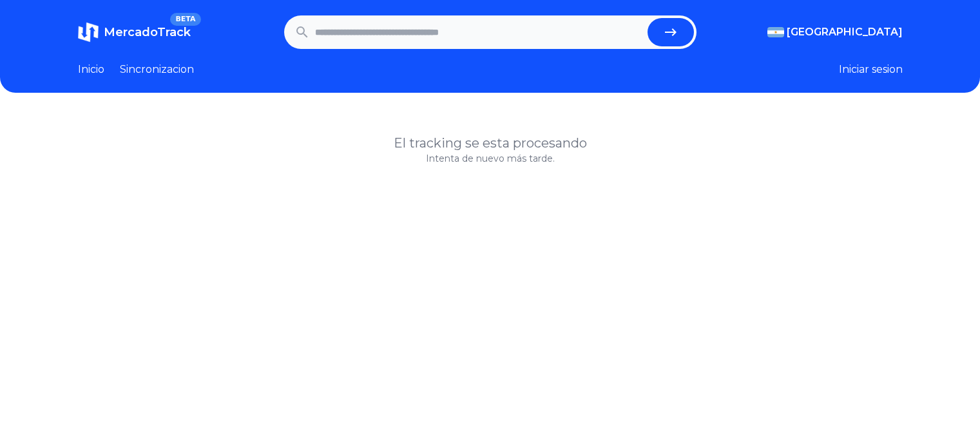 The height and width of the screenshot is (438, 980). What do you see at coordinates (870, 69) in the screenshot?
I see `button: Iniciar sesion` at bounding box center [870, 69].